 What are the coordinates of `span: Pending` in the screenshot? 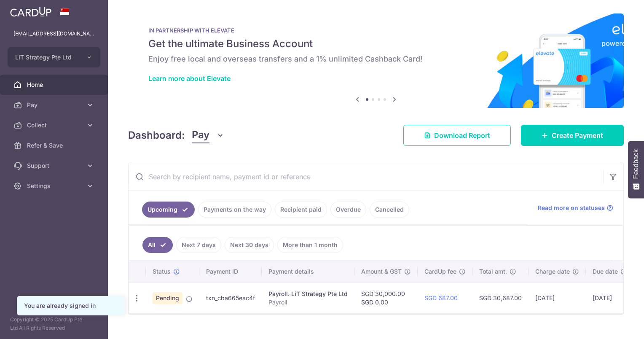 It's located at (167, 298).